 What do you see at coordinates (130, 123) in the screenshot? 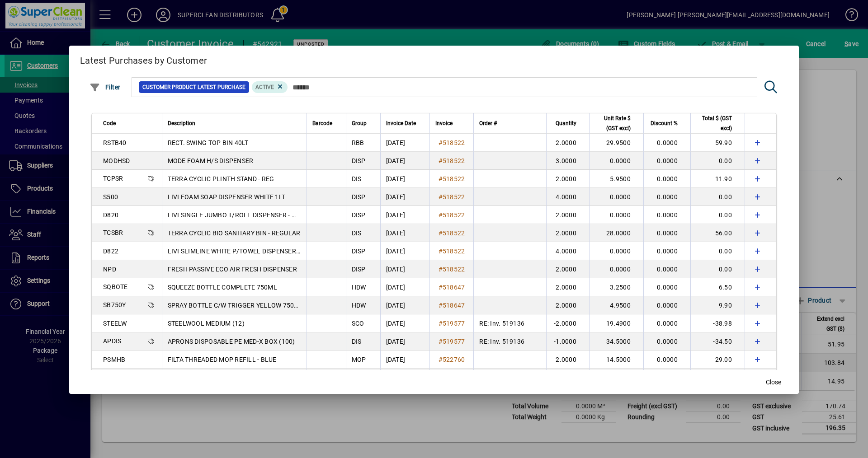
I see `div: Code` at bounding box center [130, 123].